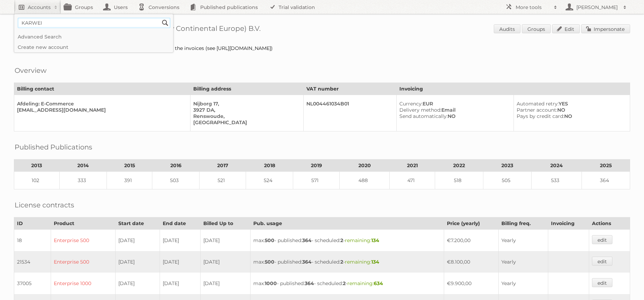 The height and width of the screenshot is (300, 644). What do you see at coordinates (471, 223) in the screenshot?
I see `th: Price (yearly)` at bounding box center [471, 223].